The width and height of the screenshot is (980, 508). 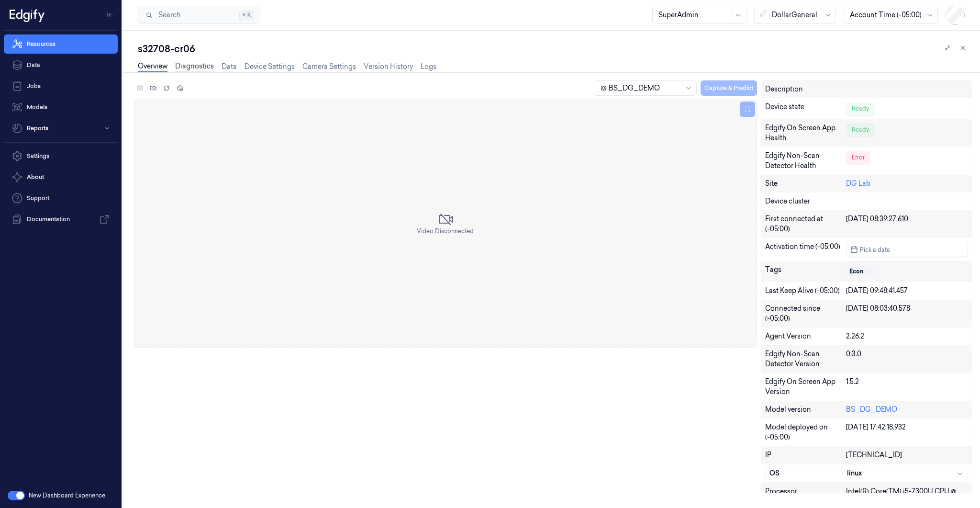 What do you see at coordinates (445, 232) in the screenshot?
I see `span: Video Disconnected` at bounding box center [445, 232].